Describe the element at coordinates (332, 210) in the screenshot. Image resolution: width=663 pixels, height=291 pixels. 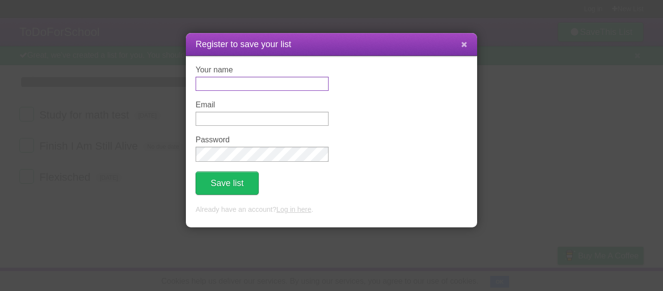
I see `p: Already have an account? .` at that location.